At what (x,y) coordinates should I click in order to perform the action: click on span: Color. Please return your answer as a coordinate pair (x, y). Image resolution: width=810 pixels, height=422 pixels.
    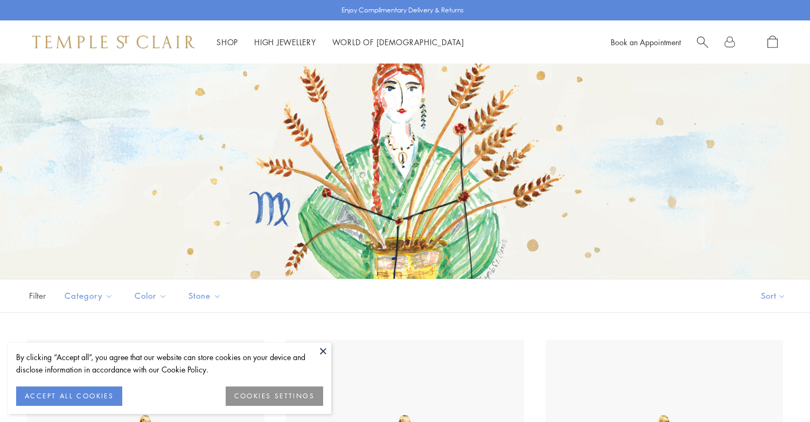
    Looking at the image, I should click on (152, 296).